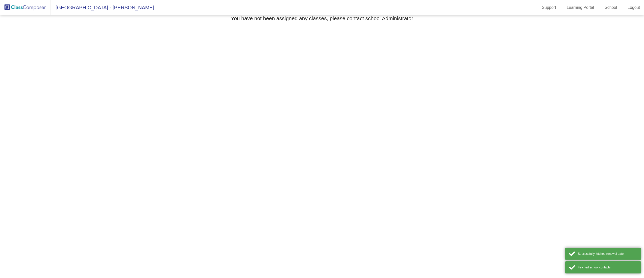 This screenshot has height=278, width=644. I want to click on h3: You have not been assigned any classes, please contact school Administrator, so click(322, 18).